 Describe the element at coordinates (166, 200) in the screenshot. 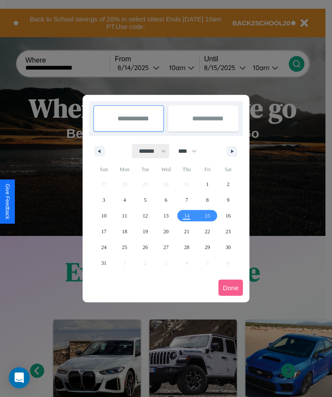

I see `span: 6` at that location.